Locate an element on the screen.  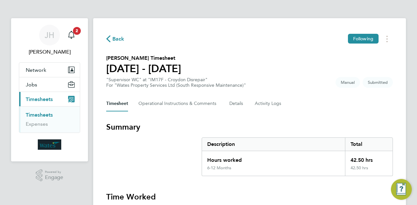
button: Timesheets is located at coordinates (49, 99).